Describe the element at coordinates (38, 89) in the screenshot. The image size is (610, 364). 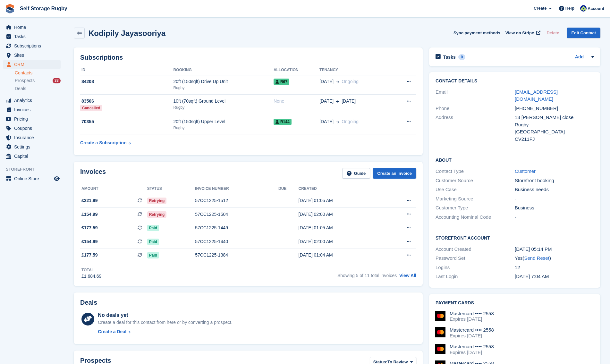
I see `a: Deals` at that location.